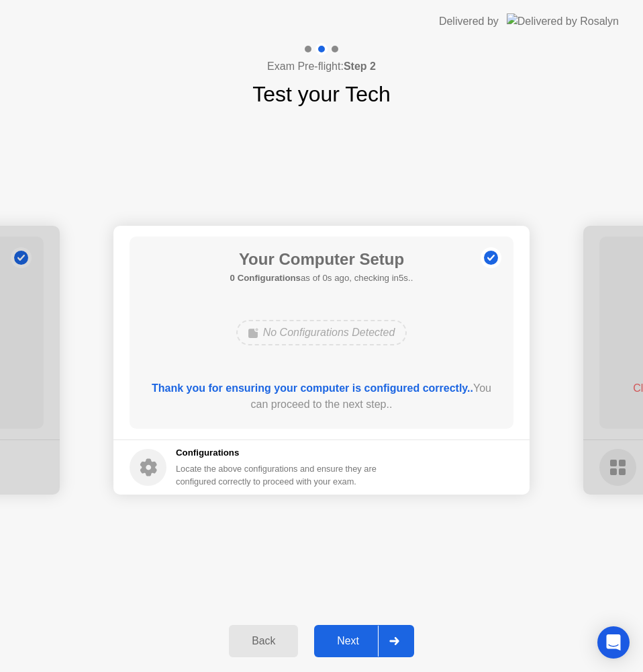  I want to click on button: Next, so click(364, 641).